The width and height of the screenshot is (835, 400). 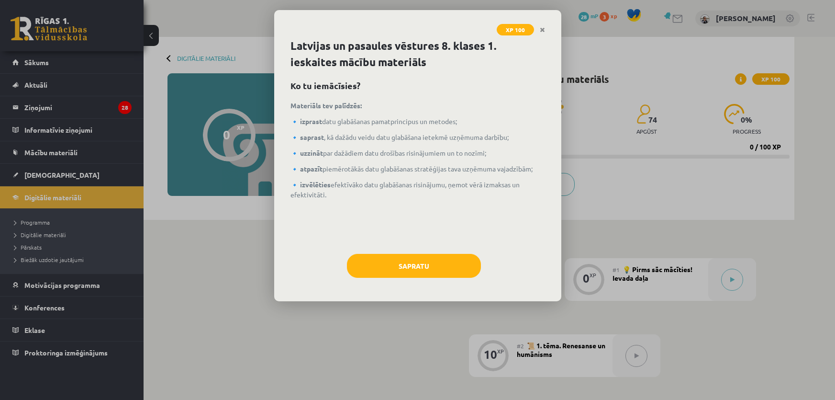 I want to click on a: Close, so click(x=542, y=30).